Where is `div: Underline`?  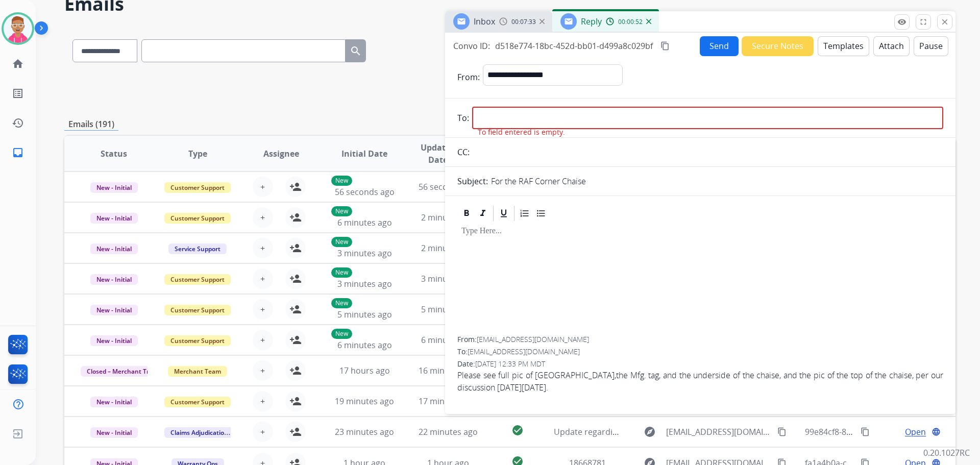
div: Underline is located at coordinates (504, 213).